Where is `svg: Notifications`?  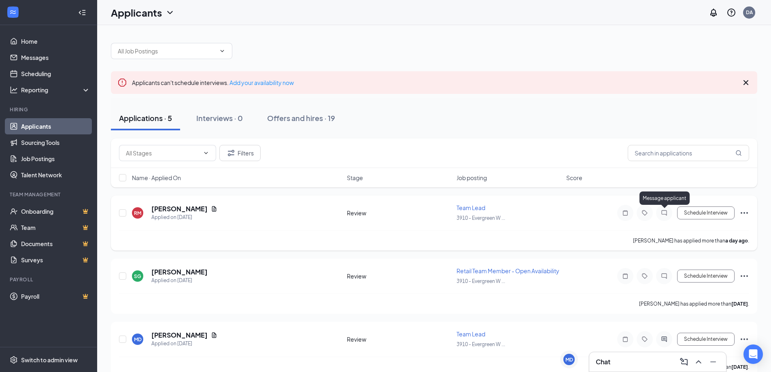 svg: Notifications is located at coordinates (713, 13).